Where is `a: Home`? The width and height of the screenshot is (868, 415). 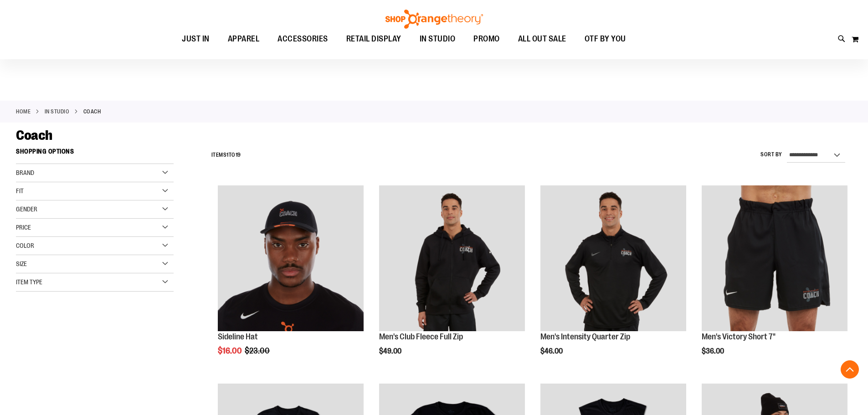
a: Home is located at coordinates (23, 111).